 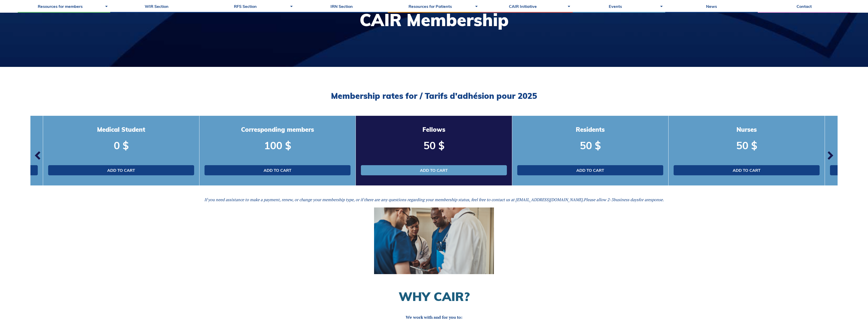 I want to click on span: Why CAIR?, so click(x=434, y=296).